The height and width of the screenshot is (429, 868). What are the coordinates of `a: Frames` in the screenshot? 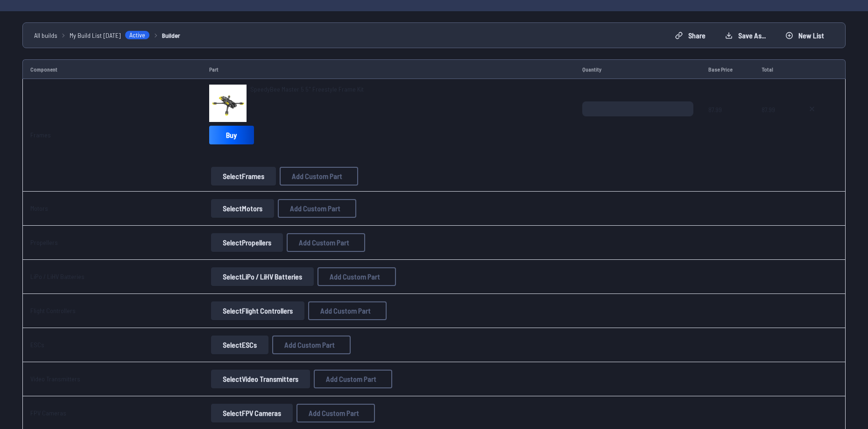 It's located at (41, 135).